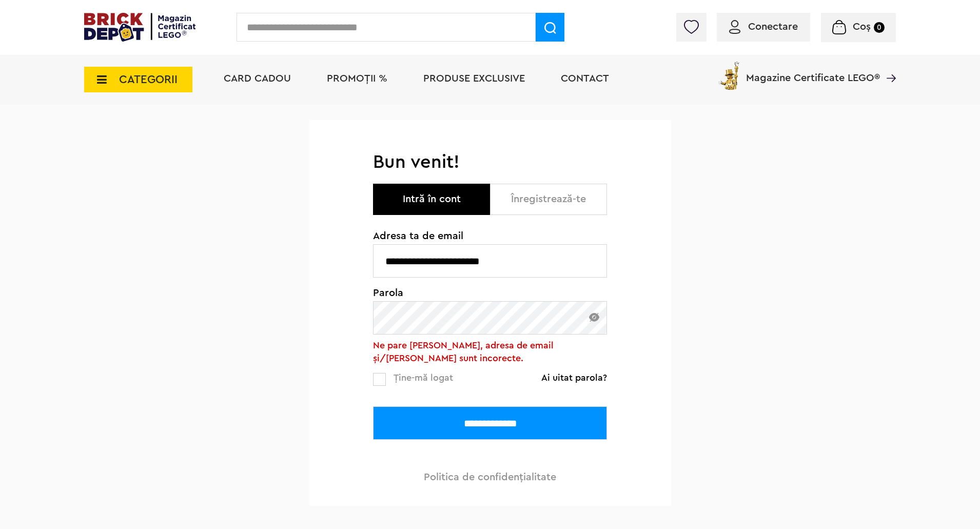 The width and height of the screenshot is (980, 529). What do you see at coordinates (357, 78) in the screenshot?
I see `a: PROMOȚII %` at bounding box center [357, 78].